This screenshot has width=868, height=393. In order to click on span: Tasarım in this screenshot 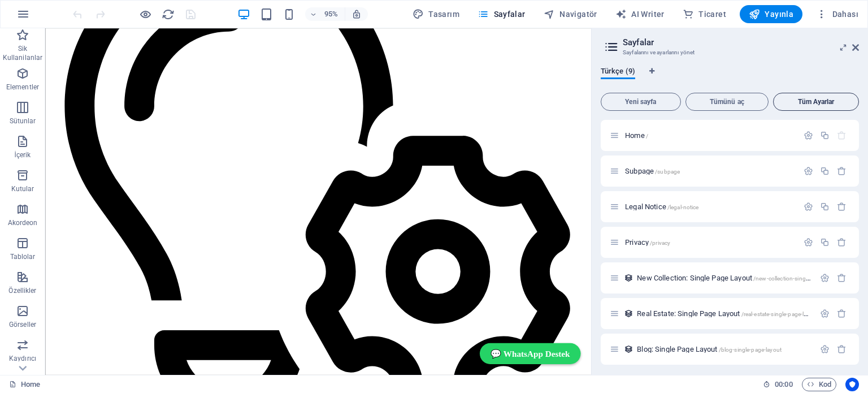, I will do `click(436, 14)`.